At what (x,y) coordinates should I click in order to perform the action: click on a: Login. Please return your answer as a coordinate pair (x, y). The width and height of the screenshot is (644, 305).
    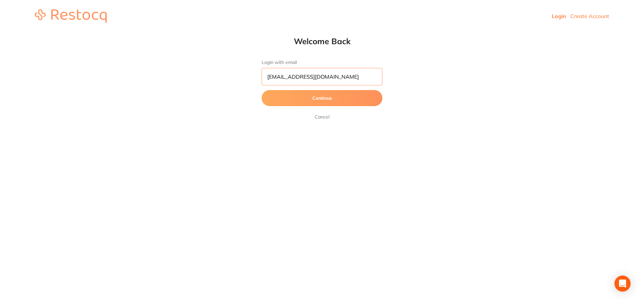
    Looking at the image, I should click on (559, 16).